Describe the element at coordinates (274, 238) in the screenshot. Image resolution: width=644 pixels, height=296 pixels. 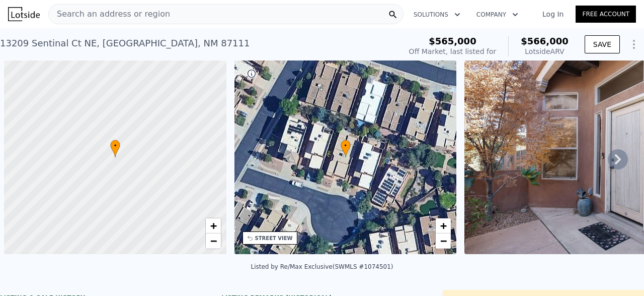
I see `div: STREET VIEW` at that location.